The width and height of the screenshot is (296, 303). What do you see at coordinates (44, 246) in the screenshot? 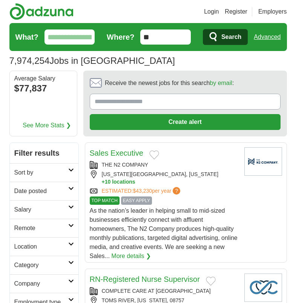
I see `a: Location` at bounding box center [44, 246].